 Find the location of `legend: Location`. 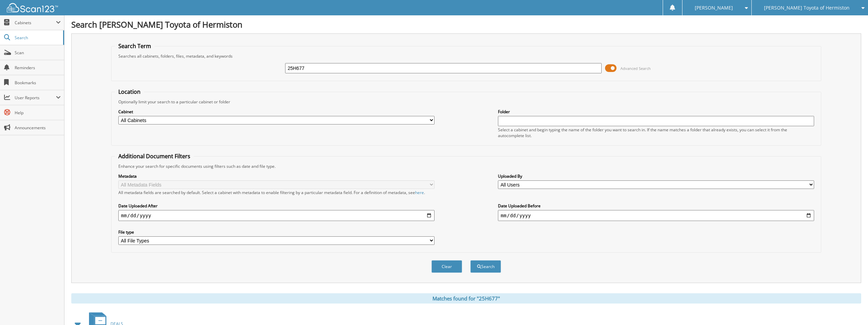

legend: Location is located at coordinates (130, 92).